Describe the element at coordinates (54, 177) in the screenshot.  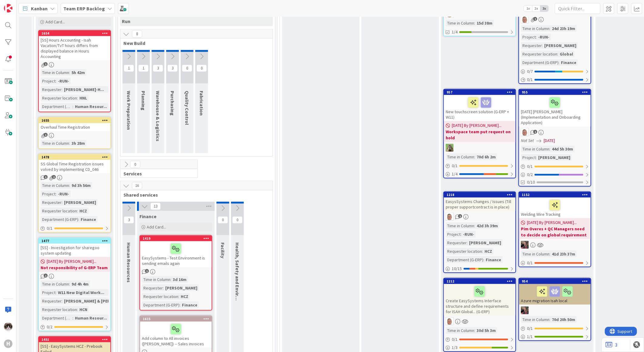
I see `span: 2` at that location.